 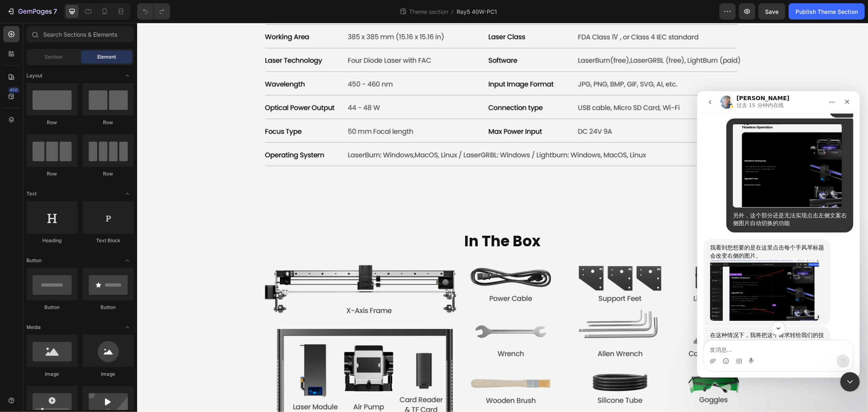 What do you see at coordinates (29, 270) in the screenshot?
I see `button: 表情符号选取器` at bounding box center [29, 270].